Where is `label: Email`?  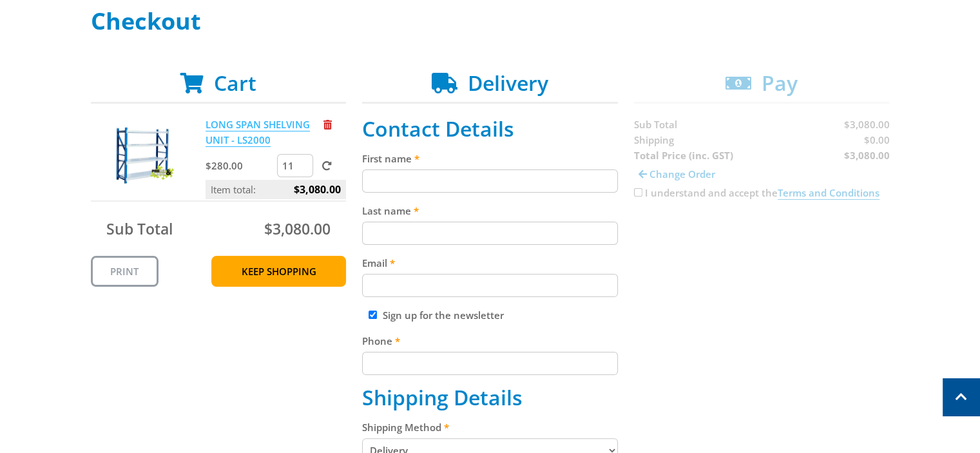 label: Email is located at coordinates (490, 263).